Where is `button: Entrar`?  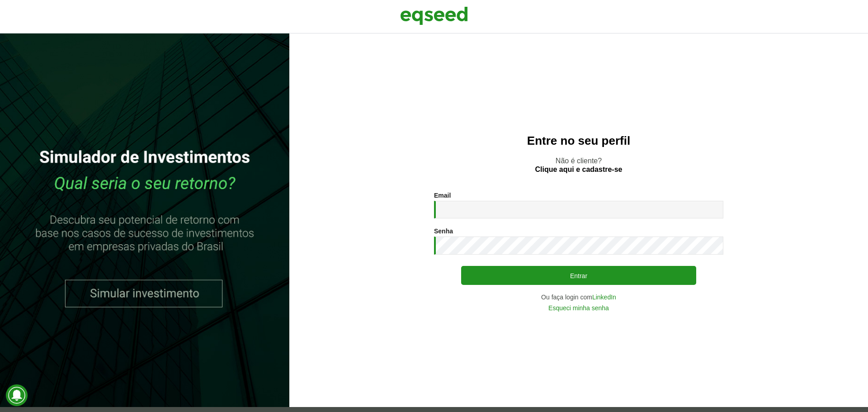
button: Entrar is located at coordinates (578, 275).